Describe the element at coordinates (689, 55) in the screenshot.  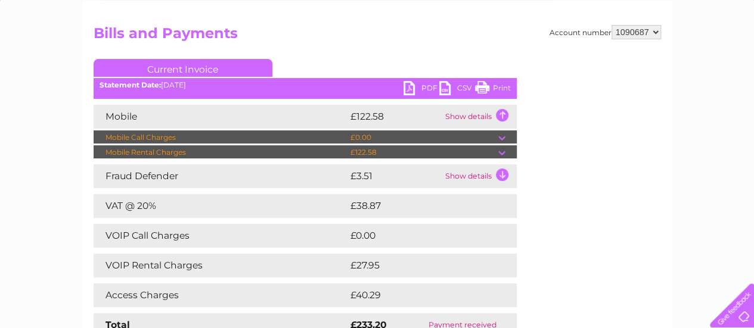
I see `a: Contact` at that location.